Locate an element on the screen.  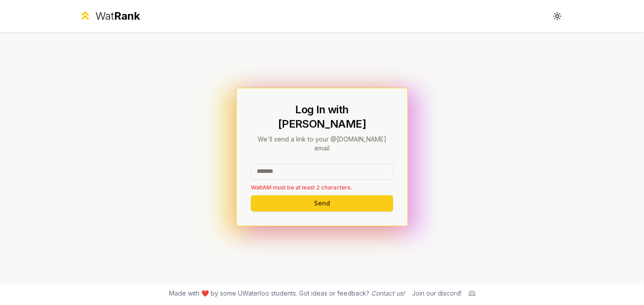
span: Rank is located at coordinates (127, 16).